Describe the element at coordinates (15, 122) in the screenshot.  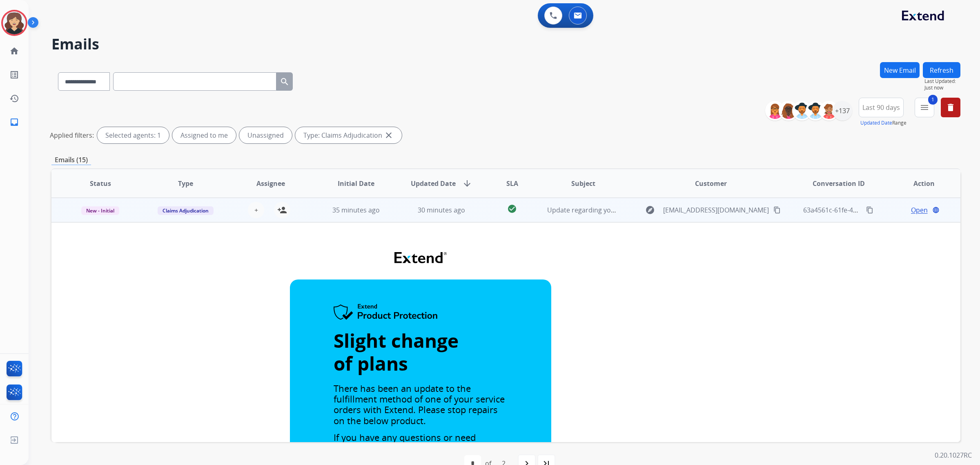
I see `mat-icon: inbox` at that location.